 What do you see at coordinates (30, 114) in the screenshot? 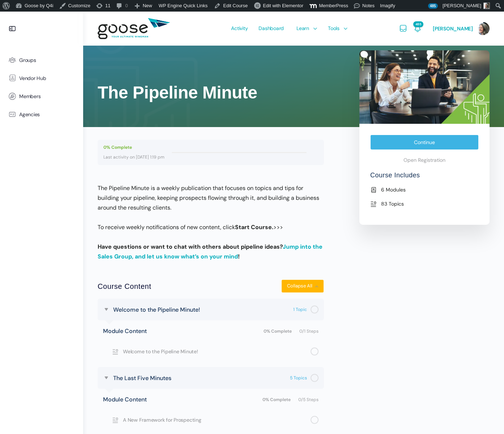
I see `span: Agencies` at bounding box center [30, 114].